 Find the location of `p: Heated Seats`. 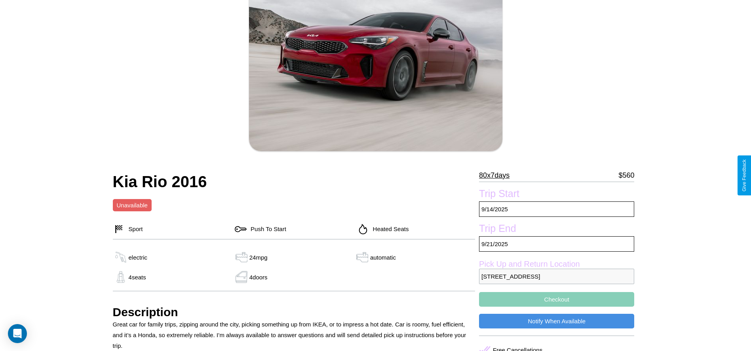

p: Heated Seats is located at coordinates (389, 229).